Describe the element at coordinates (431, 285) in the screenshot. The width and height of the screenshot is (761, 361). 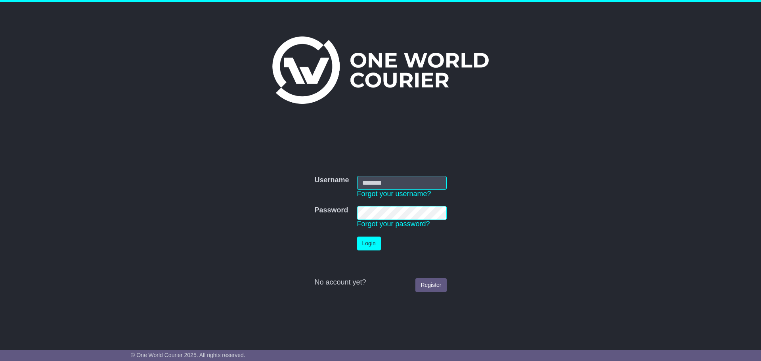
I see `a: Register` at that location.